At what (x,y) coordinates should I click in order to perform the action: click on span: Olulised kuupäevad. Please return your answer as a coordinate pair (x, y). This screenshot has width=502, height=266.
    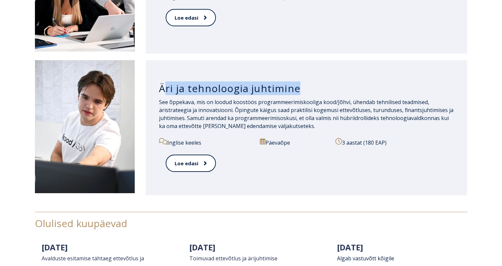
    Looking at the image, I should click on (81, 223).